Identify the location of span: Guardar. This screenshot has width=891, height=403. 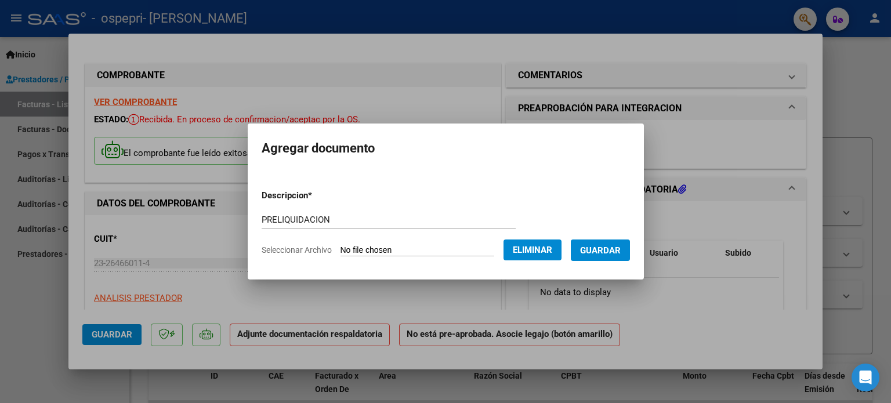
(600, 251).